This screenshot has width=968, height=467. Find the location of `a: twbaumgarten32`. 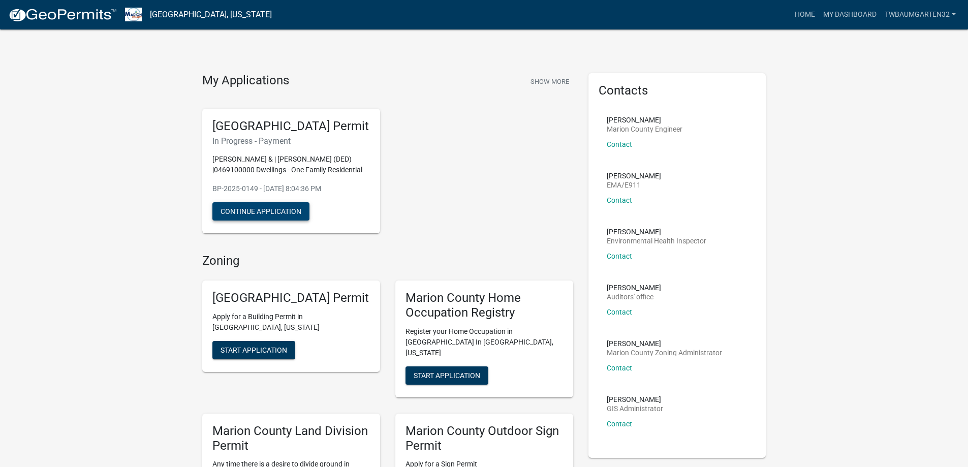

a: twbaumgarten32 is located at coordinates (920, 15).